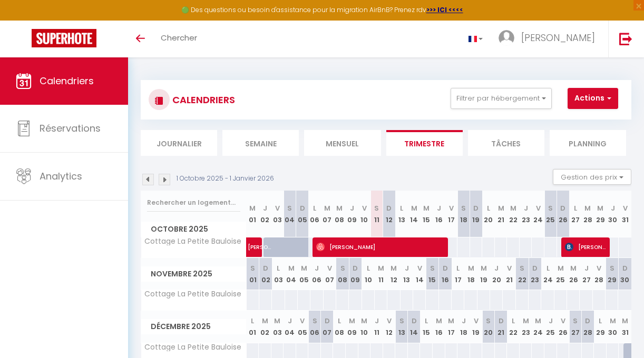 The height and width of the screenshot is (358, 644). What do you see at coordinates (593, 98) in the screenshot?
I see `button: Actions` at bounding box center [593, 98].